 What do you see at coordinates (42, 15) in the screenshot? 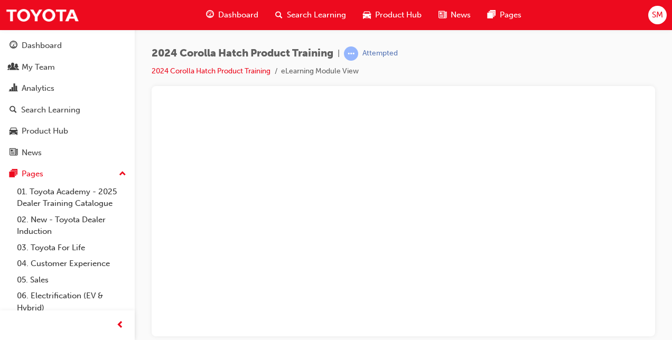
I see `img: Trak` at bounding box center [42, 15].